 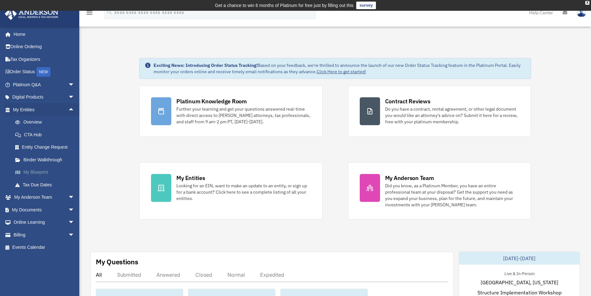 What do you see at coordinates (46, 160) in the screenshot?
I see `a: Binder Walkthrough` at bounding box center [46, 160].